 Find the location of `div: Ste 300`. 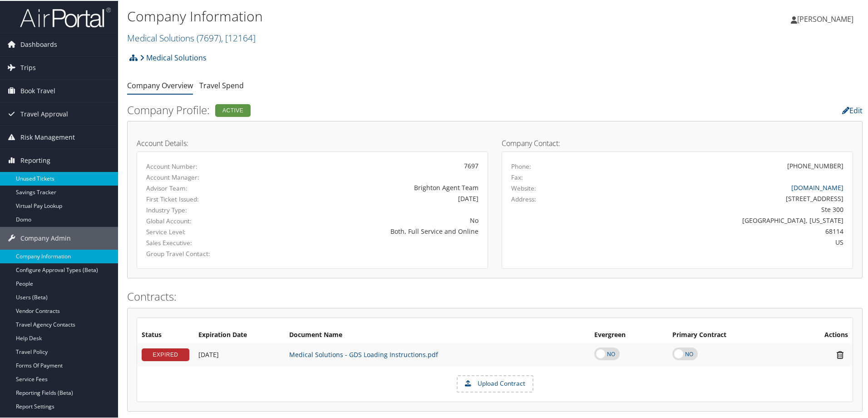

div: Ste 300 is located at coordinates (721, 208).